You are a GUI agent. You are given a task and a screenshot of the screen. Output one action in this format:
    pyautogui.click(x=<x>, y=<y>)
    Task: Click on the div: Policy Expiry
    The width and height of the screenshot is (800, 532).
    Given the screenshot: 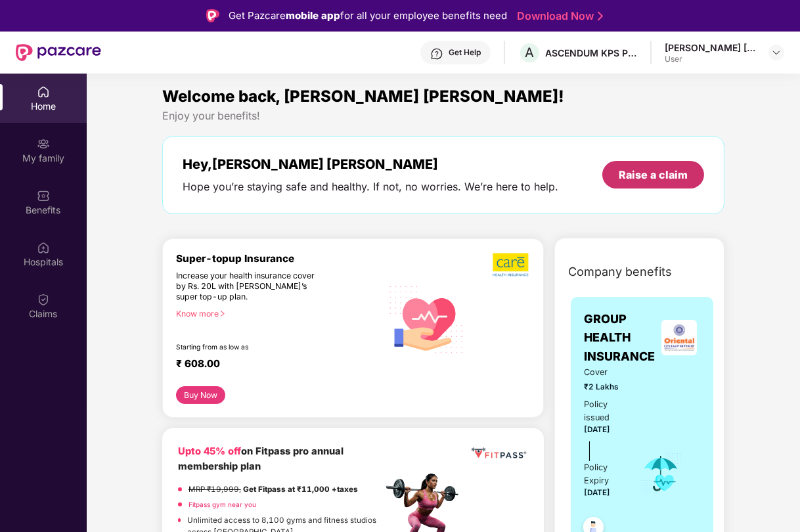 What is the action you would take?
    pyautogui.click(x=603, y=474)
    